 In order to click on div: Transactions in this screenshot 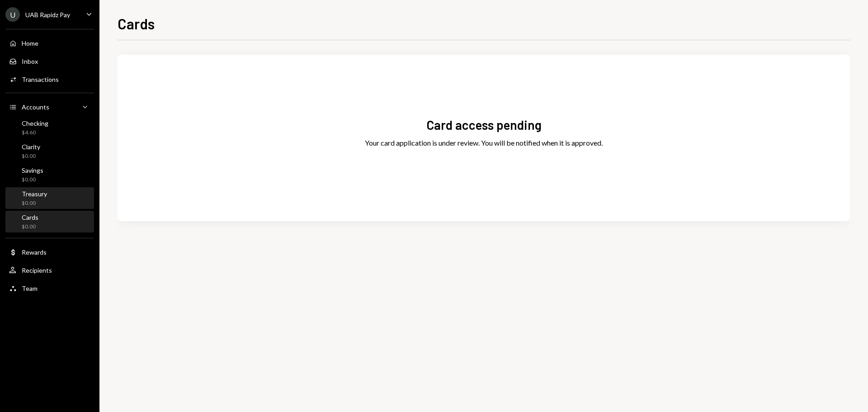, I will do `click(40, 79)`.